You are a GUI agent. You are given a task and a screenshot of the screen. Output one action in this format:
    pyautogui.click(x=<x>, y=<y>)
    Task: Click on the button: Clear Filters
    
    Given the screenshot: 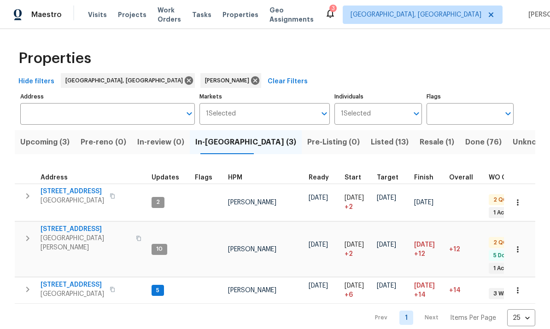 What is the action you would take?
    pyautogui.click(x=287, y=82)
    